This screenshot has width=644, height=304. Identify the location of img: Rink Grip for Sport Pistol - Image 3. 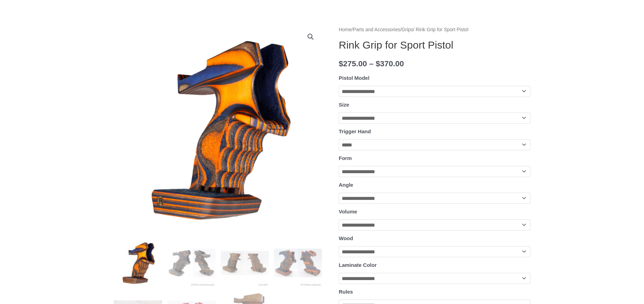
(245, 262).